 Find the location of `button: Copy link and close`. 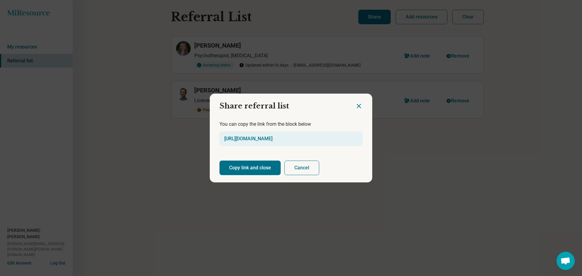

button: Copy link and close is located at coordinates (250, 168).